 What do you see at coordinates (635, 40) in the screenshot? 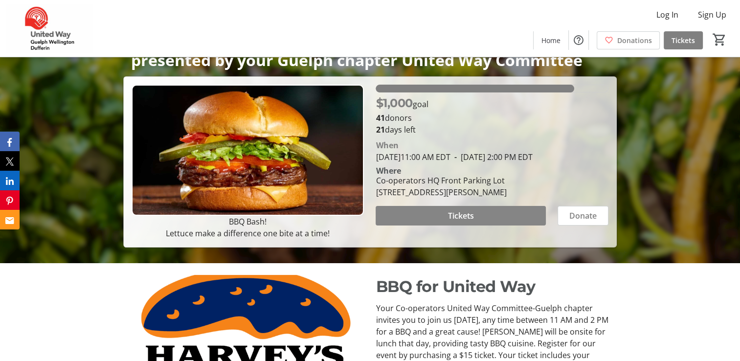
I see `span: Donations` at bounding box center [635, 40].